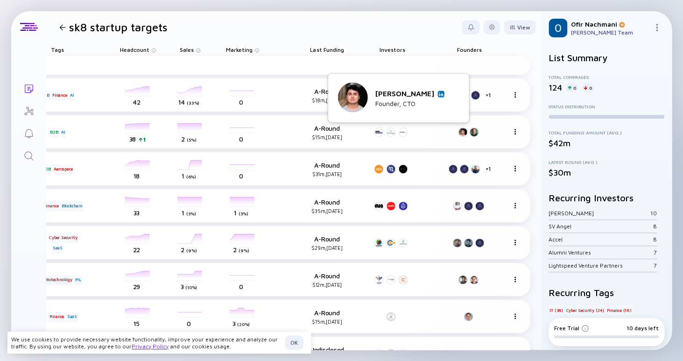 The height and width of the screenshot is (361, 683). I want to click on a: Lists, so click(28, 88).